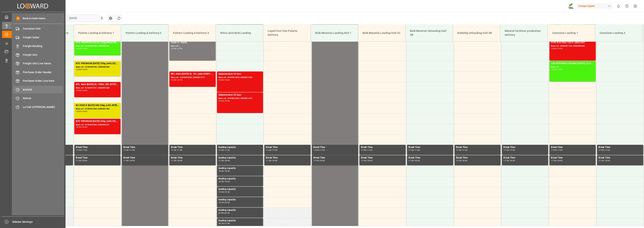 This screenshot has width=644, height=228. What do you see at coordinates (33, 19) in the screenshot?
I see `span: Back to main menu` at bounding box center [33, 19].